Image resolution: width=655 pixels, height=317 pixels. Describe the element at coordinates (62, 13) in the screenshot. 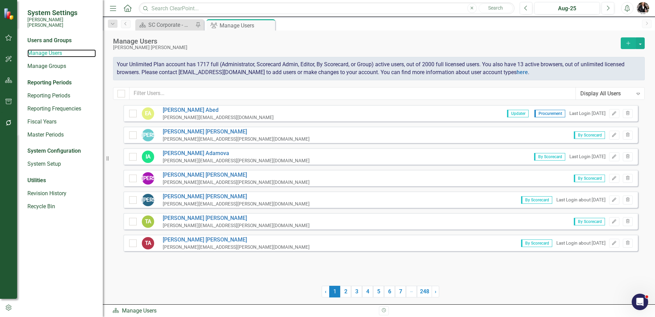

I see `span: System Settings` at that location.